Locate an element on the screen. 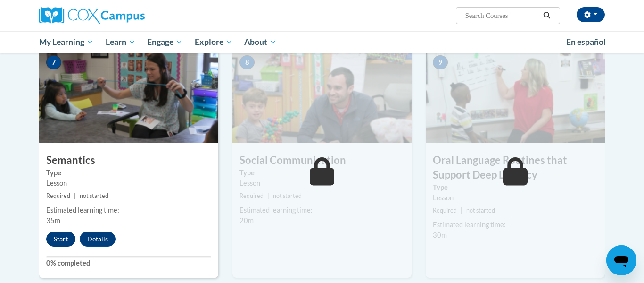  button: Details is located at coordinates (98, 239).